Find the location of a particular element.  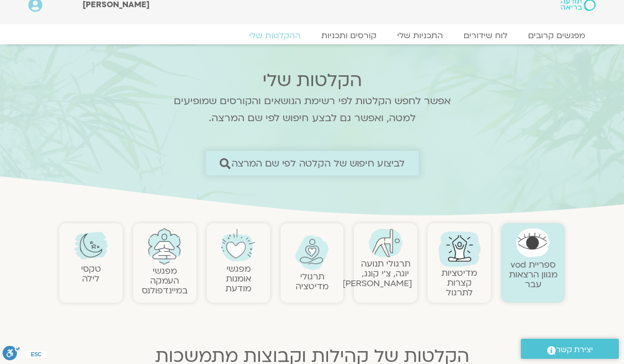

p: אפשר לחפש הקלטות לפי רשימת הנושאים והקורסים שמופיעים למטה, ואפשר גם לבצע חיפוש לפי שם המרצה. is located at coordinates (312, 110).